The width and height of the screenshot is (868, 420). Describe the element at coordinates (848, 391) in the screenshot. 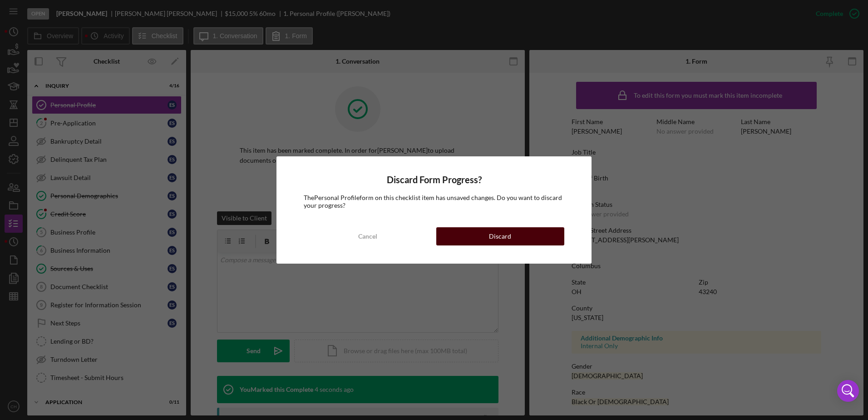

I see `div: Open Intercom Messenger` at that location.